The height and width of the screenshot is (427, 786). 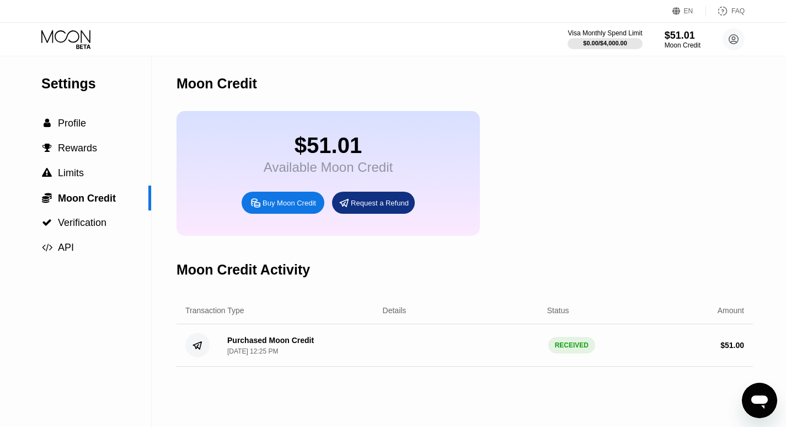 I want to click on div: $ 51.00, so click(x=732, y=345).